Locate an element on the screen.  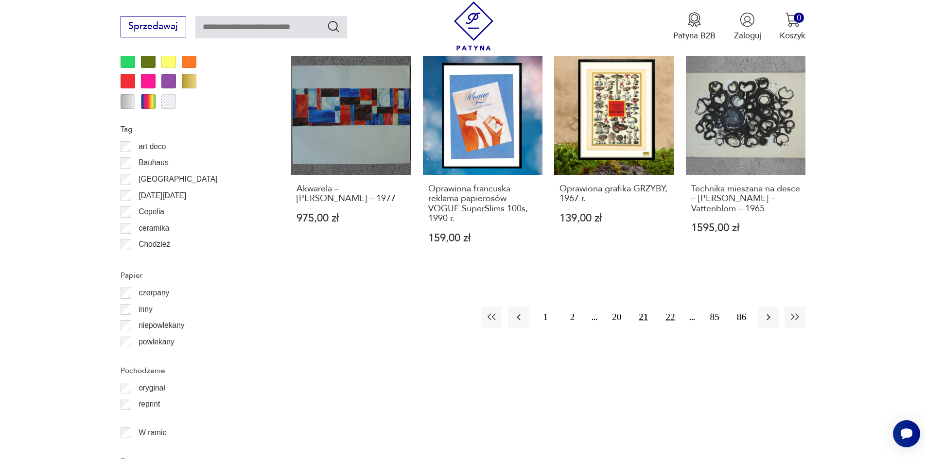
button: 22 is located at coordinates (670, 317).